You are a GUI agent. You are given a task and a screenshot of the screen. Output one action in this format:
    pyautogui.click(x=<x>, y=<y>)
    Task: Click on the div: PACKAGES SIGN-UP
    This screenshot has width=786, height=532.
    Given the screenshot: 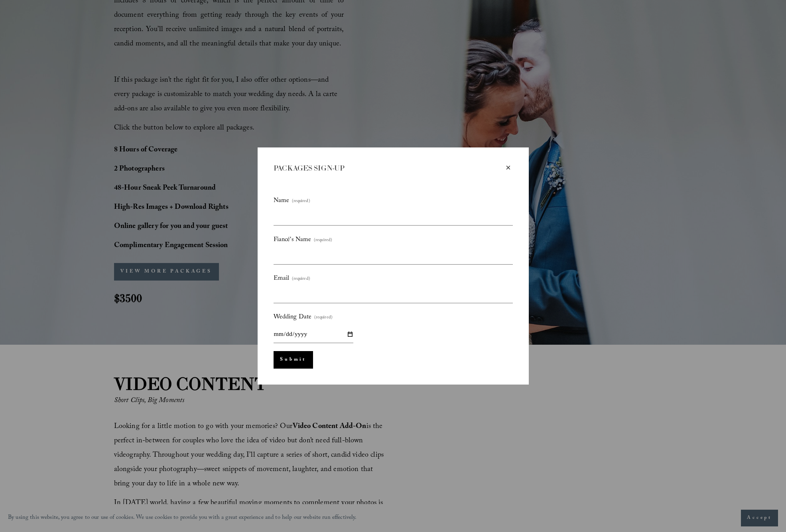 What is the action you would take?
    pyautogui.click(x=389, y=169)
    